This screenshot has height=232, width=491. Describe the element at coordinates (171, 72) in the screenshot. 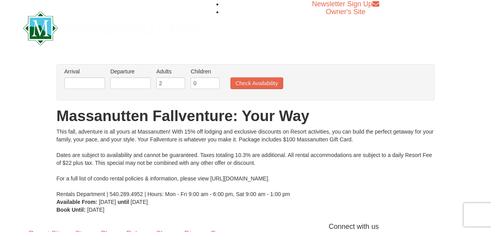

I see `label: Adults` at that location.